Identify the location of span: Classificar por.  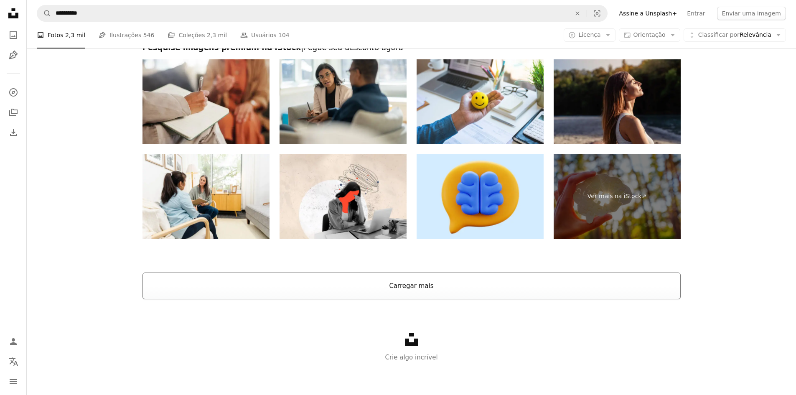
(718, 35).